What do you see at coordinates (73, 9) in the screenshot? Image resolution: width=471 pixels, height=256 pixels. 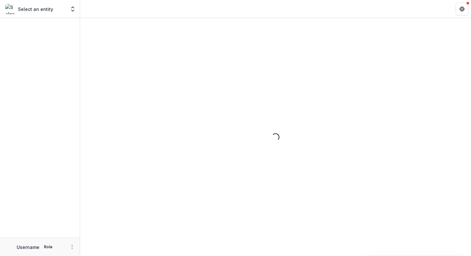 I see `button: Open entity switcher` at bounding box center [73, 9].